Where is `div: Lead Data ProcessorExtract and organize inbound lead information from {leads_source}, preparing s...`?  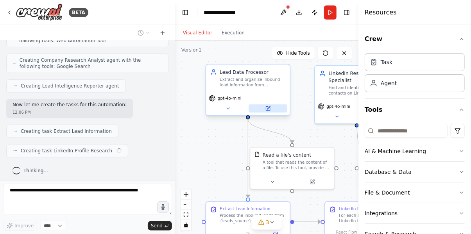
div: Lead Data ProcessorExtract and organize inbound lead information from {leads_source}, preparing s... is located at coordinates (248, 91).